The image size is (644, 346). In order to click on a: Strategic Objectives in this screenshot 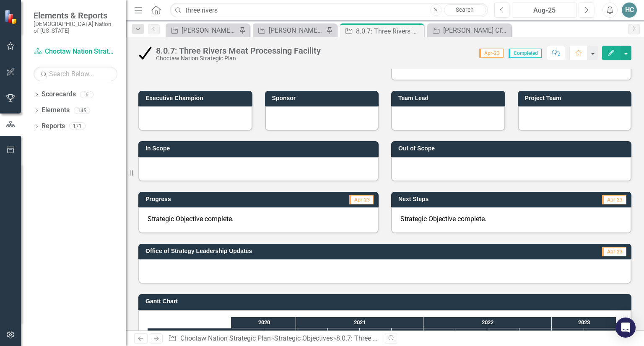, I will do `click(304, 338)`.